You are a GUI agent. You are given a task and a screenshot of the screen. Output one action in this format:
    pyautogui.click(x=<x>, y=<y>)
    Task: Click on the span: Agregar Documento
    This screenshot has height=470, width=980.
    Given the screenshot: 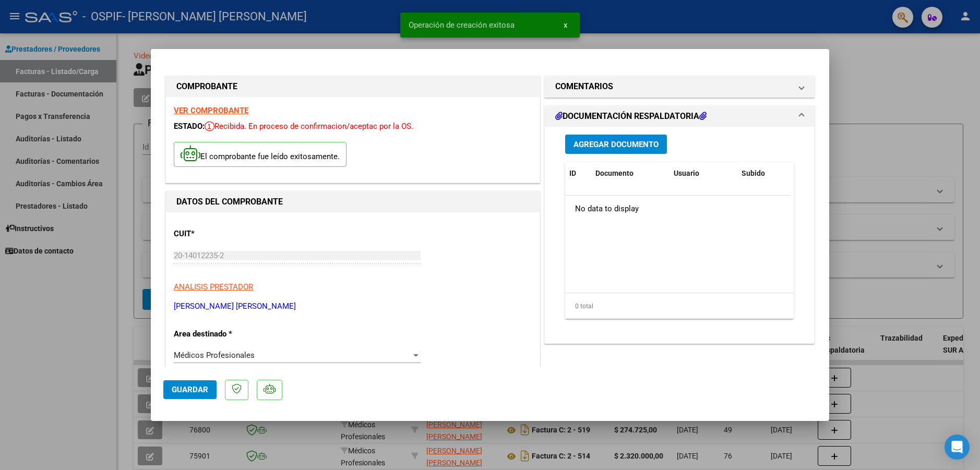 What is the action you would take?
    pyautogui.click(x=616, y=144)
    